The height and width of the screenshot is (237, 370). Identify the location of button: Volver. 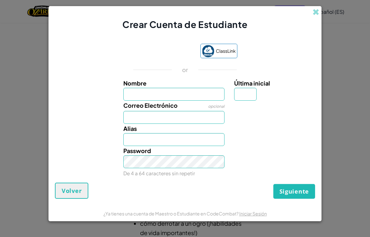
(72, 191).